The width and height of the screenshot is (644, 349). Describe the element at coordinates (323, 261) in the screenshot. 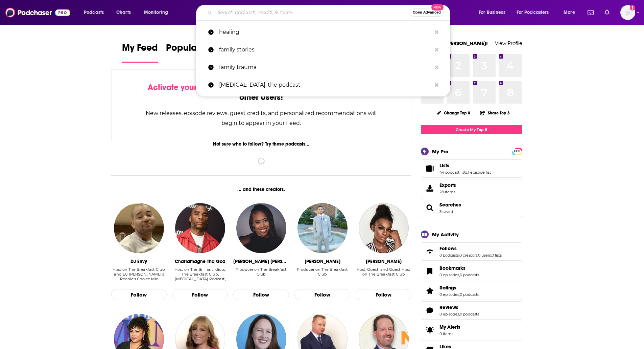

I see `div: Daniel Greene` at that location.